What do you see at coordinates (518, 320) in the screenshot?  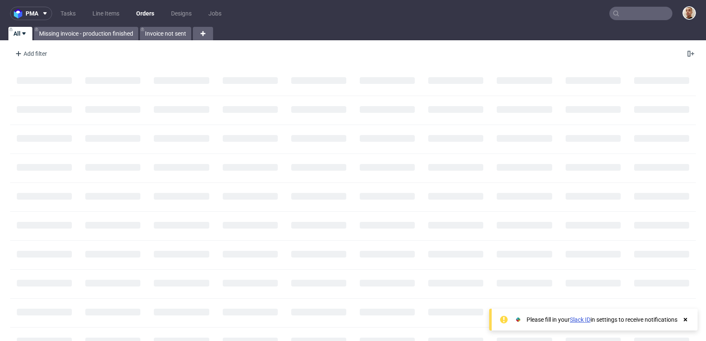 I see `img: Slack` at bounding box center [518, 320].